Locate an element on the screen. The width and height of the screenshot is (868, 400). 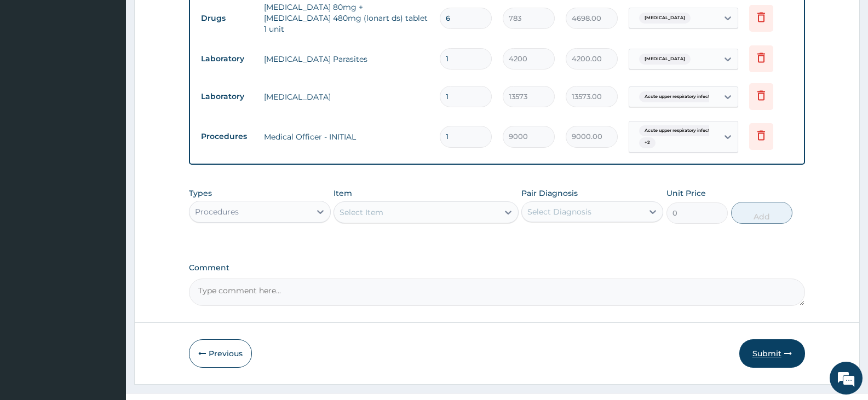
label: Types is located at coordinates (200, 193).